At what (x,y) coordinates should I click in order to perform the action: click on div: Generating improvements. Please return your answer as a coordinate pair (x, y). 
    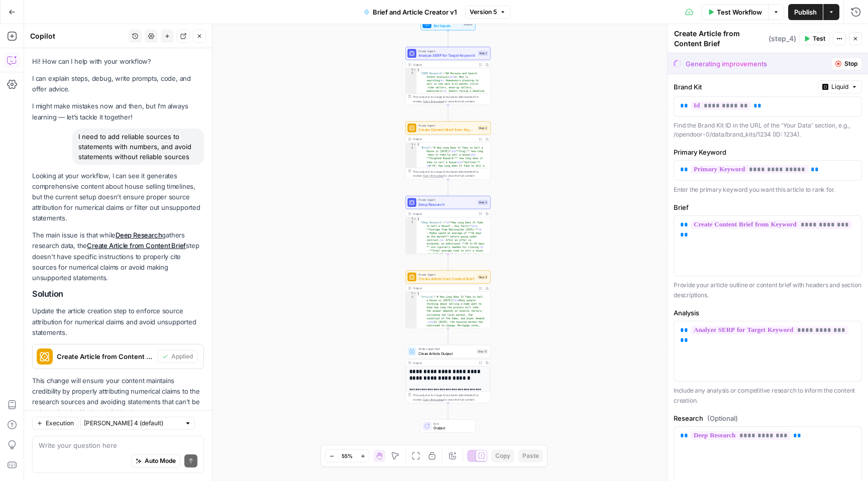
    Looking at the image, I should click on (726, 64).